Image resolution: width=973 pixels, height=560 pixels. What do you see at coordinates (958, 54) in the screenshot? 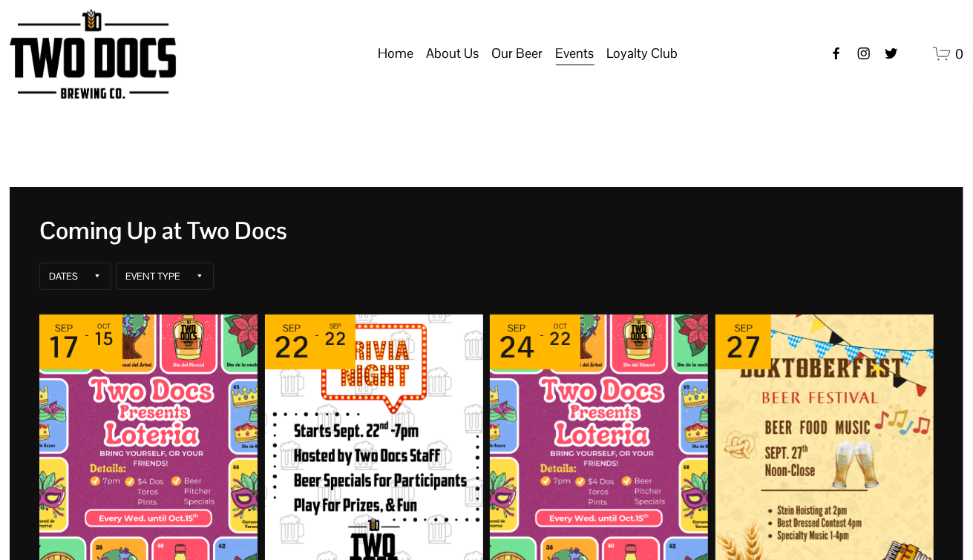
I see `span: 0` at bounding box center [958, 54].